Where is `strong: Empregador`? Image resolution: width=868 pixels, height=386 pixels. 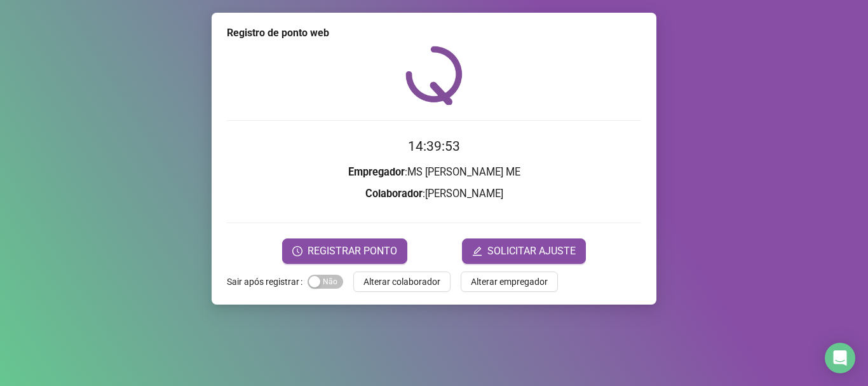
strong: Empregador is located at coordinates (376, 172).